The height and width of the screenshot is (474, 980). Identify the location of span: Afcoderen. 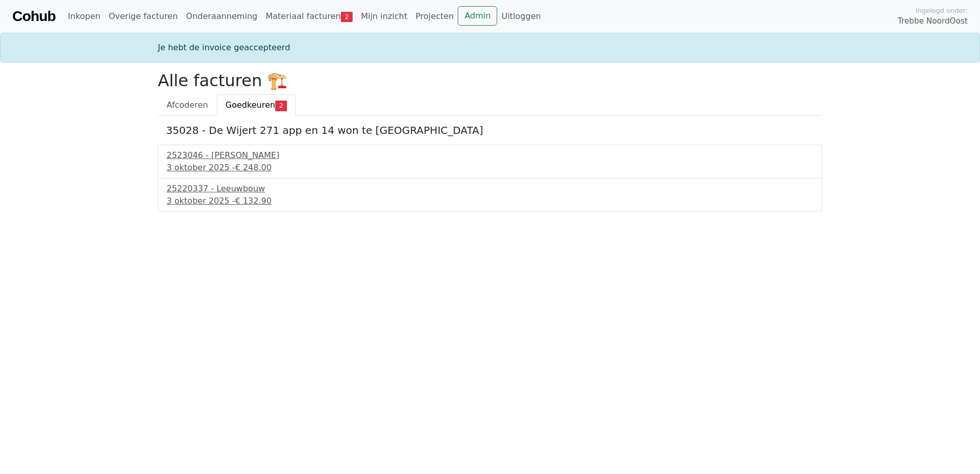
(187, 104).